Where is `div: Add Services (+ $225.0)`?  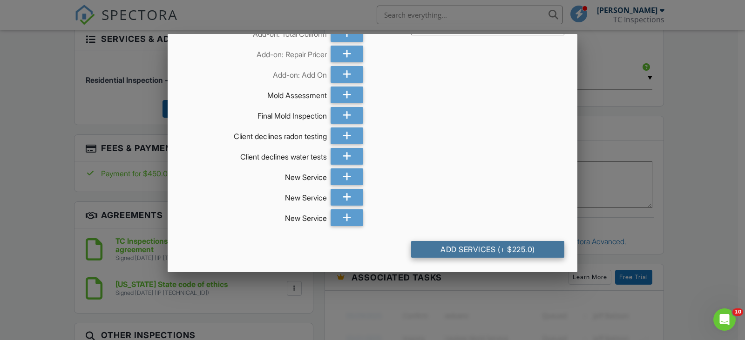
div: Add Services (+ $225.0) is located at coordinates (487, 249).